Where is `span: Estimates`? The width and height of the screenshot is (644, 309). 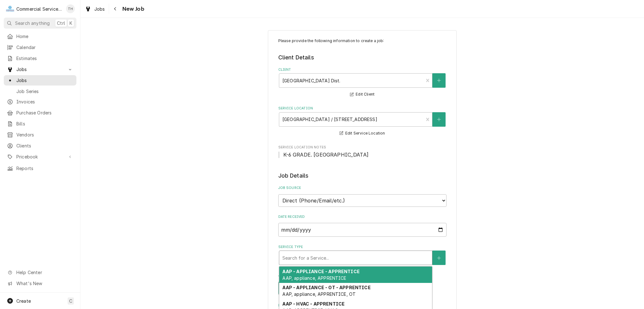 span: Estimates is located at coordinates (45, 58).